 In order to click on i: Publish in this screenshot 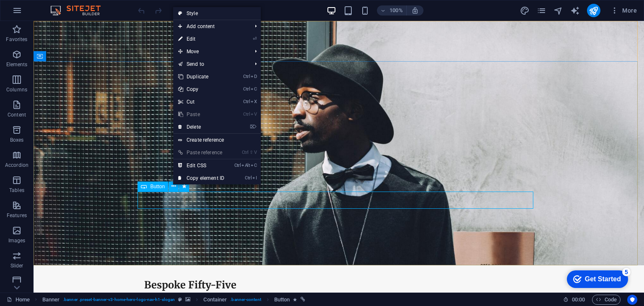, I will do `click(593, 11)`.